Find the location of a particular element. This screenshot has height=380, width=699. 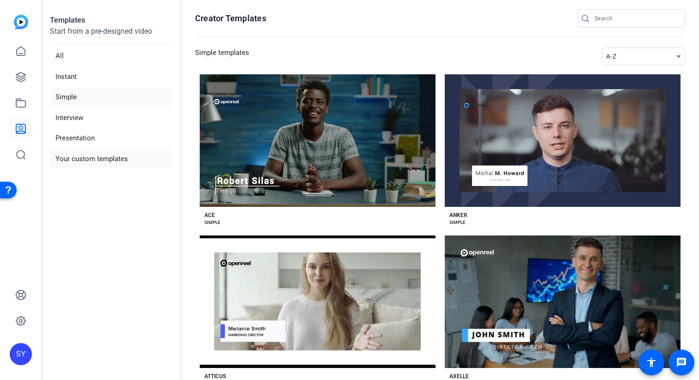

span: A-Z is located at coordinates (611, 56).